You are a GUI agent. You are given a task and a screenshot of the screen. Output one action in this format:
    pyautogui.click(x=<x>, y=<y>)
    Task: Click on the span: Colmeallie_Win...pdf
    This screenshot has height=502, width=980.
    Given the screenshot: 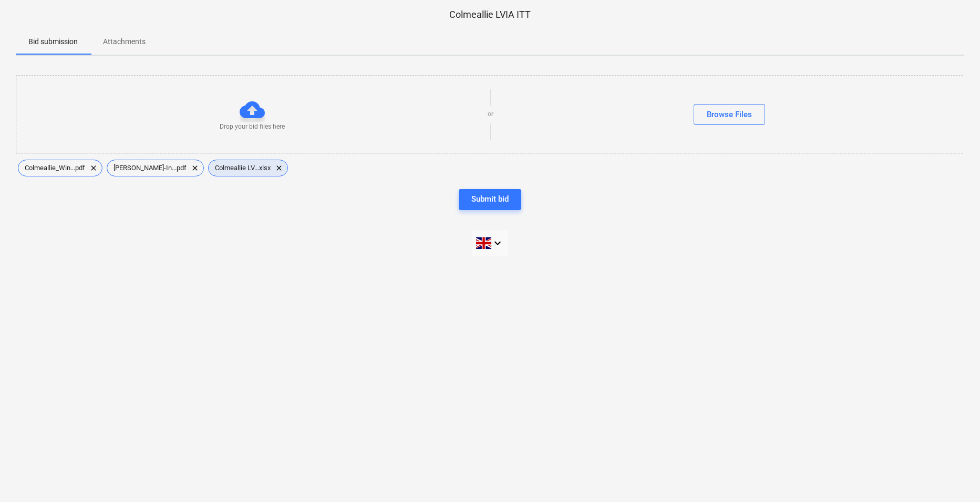 What is the action you would take?
    pyautogui.click(x=54, y=167)
    